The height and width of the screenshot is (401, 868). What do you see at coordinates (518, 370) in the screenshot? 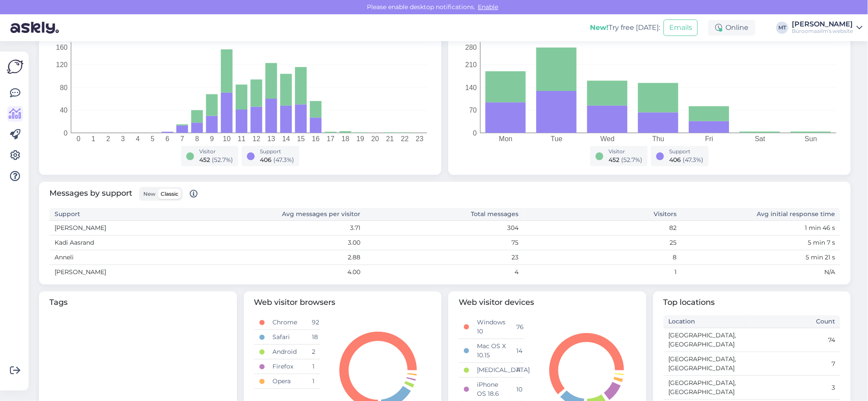
I see `td: 11` at bounding box center [518, 370].